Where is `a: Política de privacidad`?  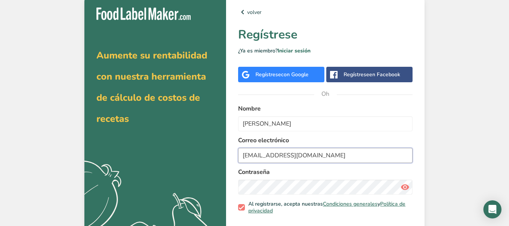
a: Política de privacidad is located at coordinates (327, 207).